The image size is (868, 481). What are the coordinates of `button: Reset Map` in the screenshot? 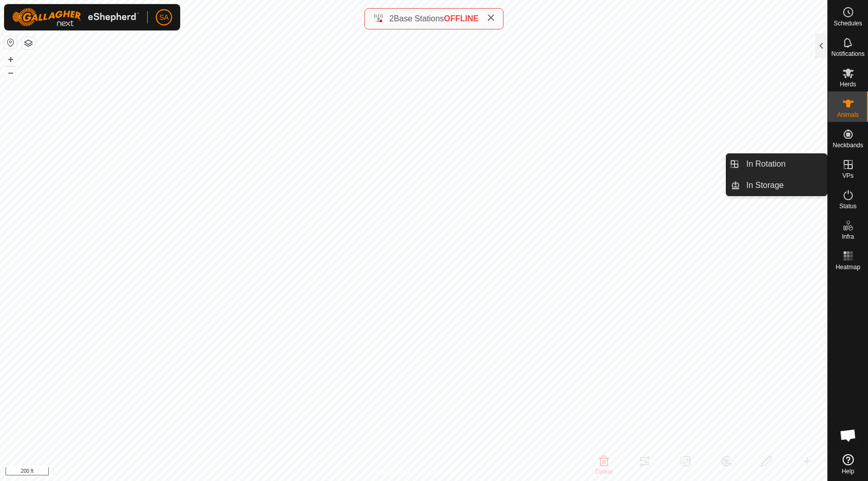 It's located at (10, 43).